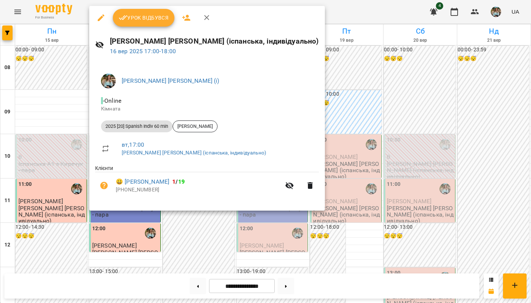 The image size is (531, 303). What do you see at coordinates (144, 18) in the screenshot?
I see `button: Урок відбувся` at bounding box center [144, 18].